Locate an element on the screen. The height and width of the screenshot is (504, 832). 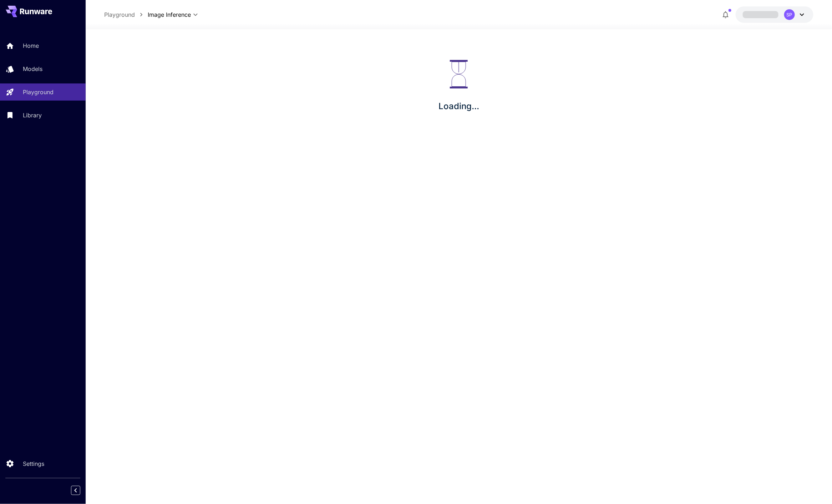
p: Models is located at coordinates (32, 69).